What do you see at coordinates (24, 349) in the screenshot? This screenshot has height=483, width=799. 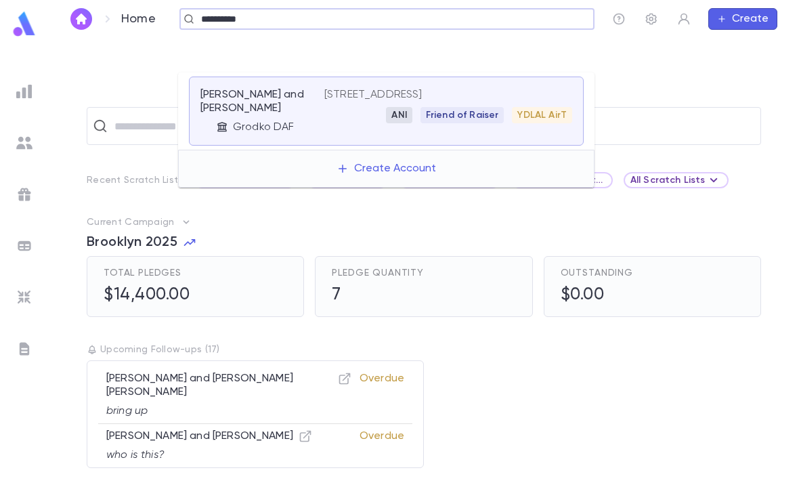 I see `img: letters_grey.7941b92b52307dd3b8a917253454ce1c.svg` at bounding box center [24, 349].